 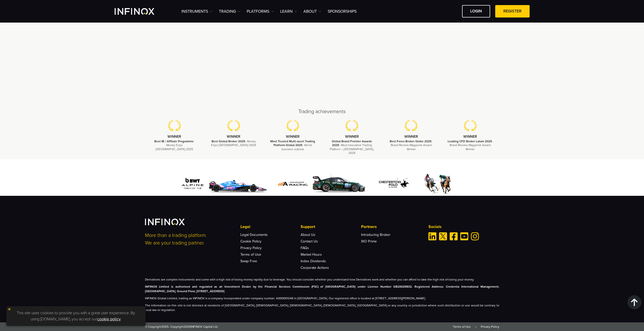 What do you see at coordinates (311, 254) in the screenshot?
I see `a: Market Hours` at bounding box center [311, 254].